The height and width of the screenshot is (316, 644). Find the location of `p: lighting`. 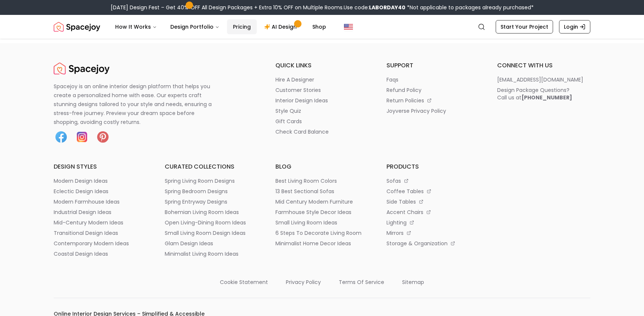

p: lighting is located at coordinates (397, 223).